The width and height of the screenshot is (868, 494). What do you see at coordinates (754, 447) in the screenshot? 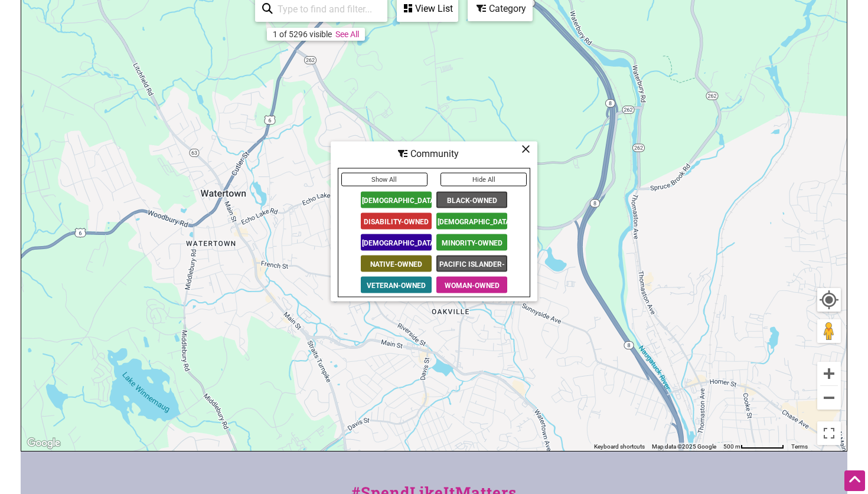
I see `button: Map Scale: 500 m per 70 pixels` at bounding box center [754, 447].